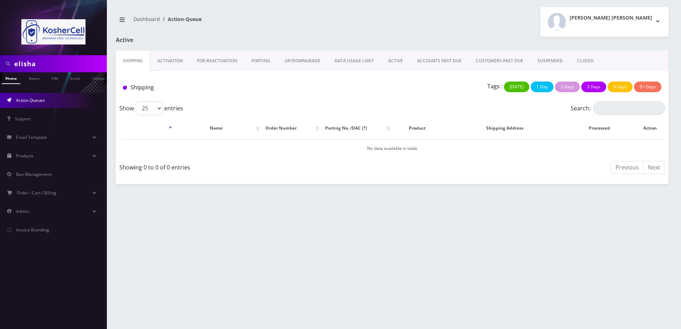 This screenshot has height=329, width=681. What do you see at coordinates (209, 87) in the screenshot?
I see `h1: Shipping` at bounding box center [209, 87].